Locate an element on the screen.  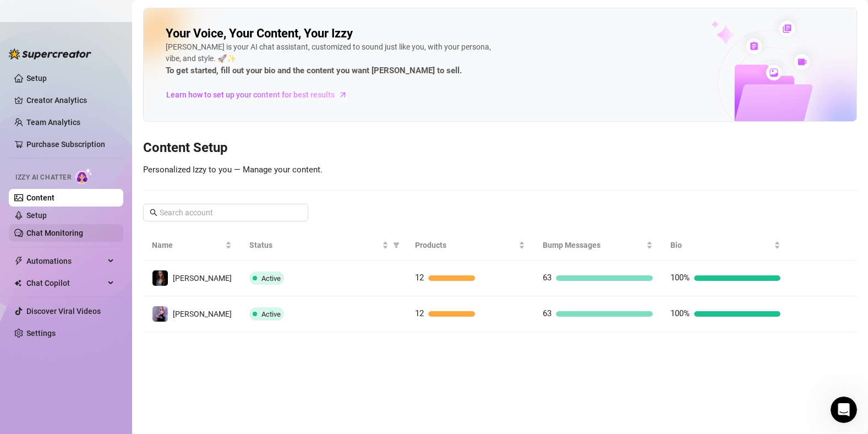
span: Bio is located at coordinates (721, 245).